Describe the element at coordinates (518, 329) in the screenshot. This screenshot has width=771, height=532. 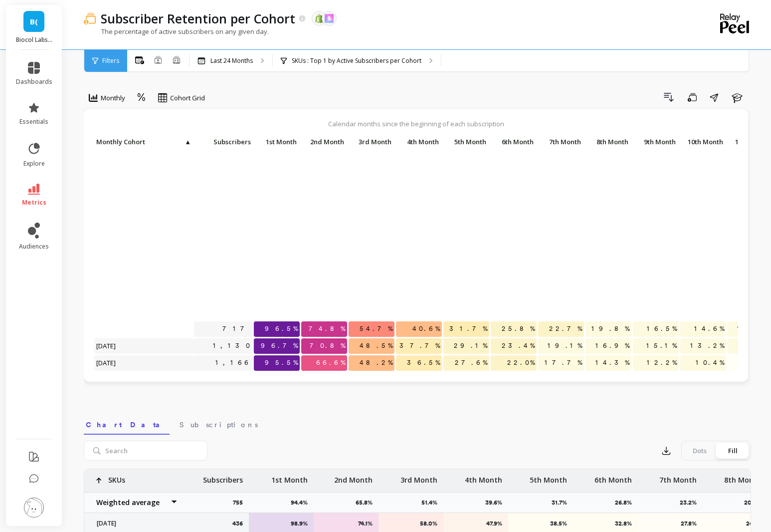
I see `span: 25.8%` at that location.